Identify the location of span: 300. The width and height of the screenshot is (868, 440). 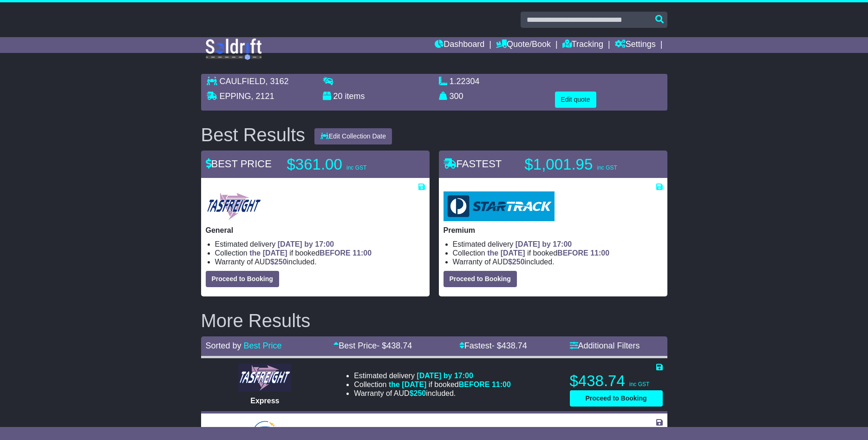
(456, 96).